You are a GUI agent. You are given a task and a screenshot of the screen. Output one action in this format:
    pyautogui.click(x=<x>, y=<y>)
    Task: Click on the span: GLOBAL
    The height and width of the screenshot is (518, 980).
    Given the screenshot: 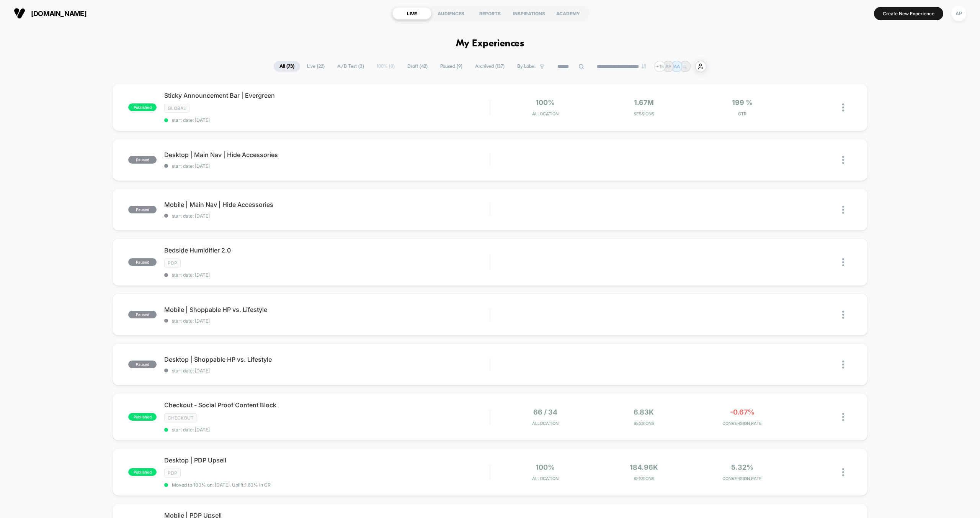 What is the action you would take?
    pyautogui.click(x=177, y=108)
    